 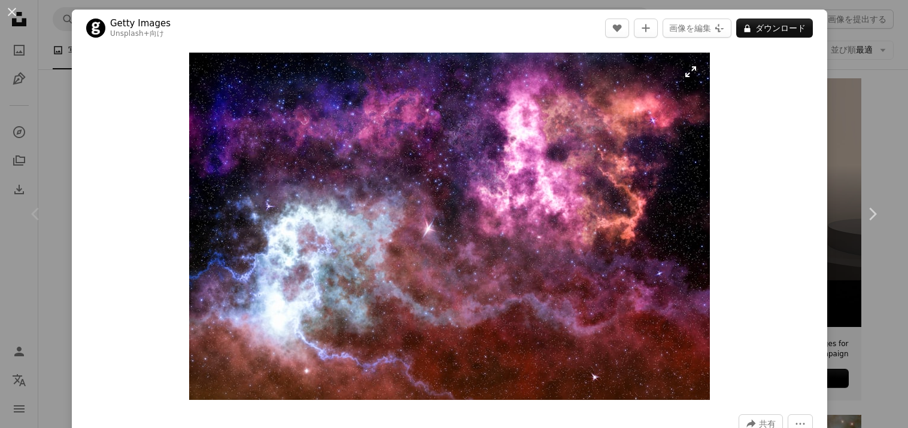 What do you see at coordinates (617, 28) in the screenshot?
I see `button: いいね！` at bounding box center [617, 28].